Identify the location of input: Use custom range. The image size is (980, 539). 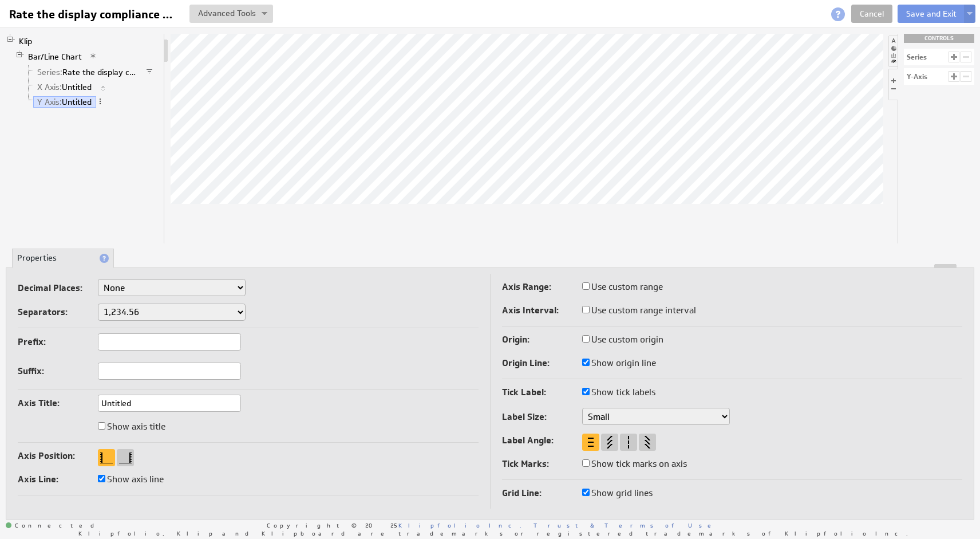
(585, 286).